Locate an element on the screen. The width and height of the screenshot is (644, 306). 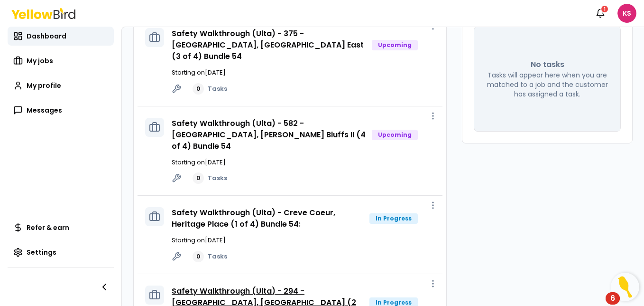
a: Refer & earn is located at coordinates (61, 228).